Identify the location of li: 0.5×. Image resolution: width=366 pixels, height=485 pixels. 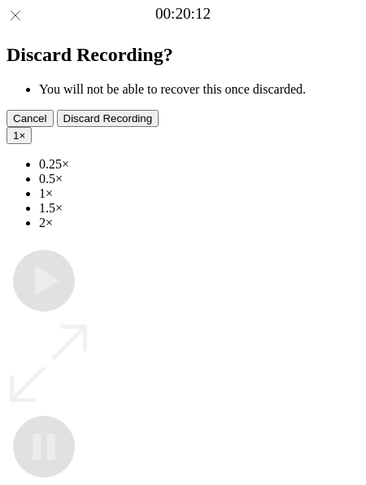
(199, 179).